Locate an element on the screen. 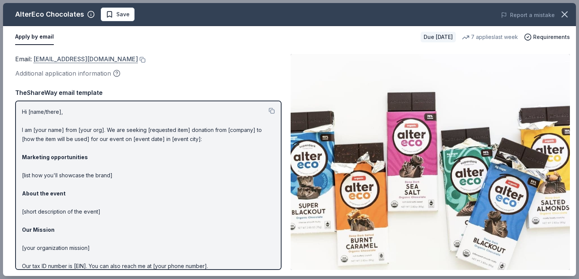 This screenshot has width=579, height=279. button: Save is located at coordinates (117, 14).